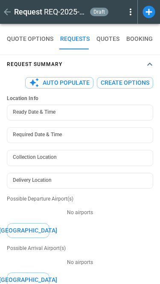 The image size is (160, 284). What do you see at coordinates (80, 98) in the screenshot?
I see `h6: Location Info` at bounding box center [80, 98].